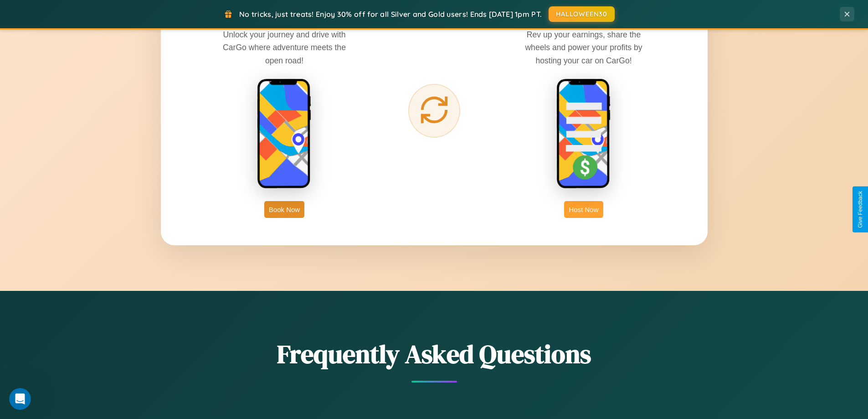  Describe the element at coordinates (583, 209) in the screenshot. I see `button: Host Now` at that location.